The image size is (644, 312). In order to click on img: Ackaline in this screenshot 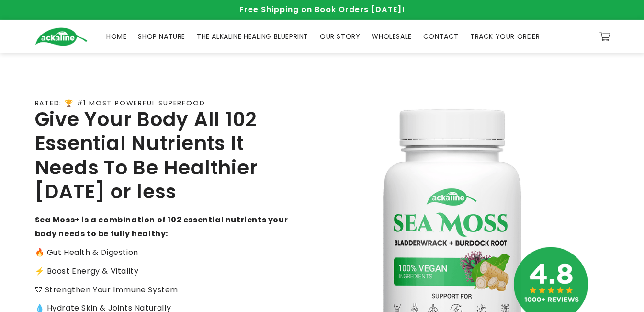, I will do `click(62, 36)`.